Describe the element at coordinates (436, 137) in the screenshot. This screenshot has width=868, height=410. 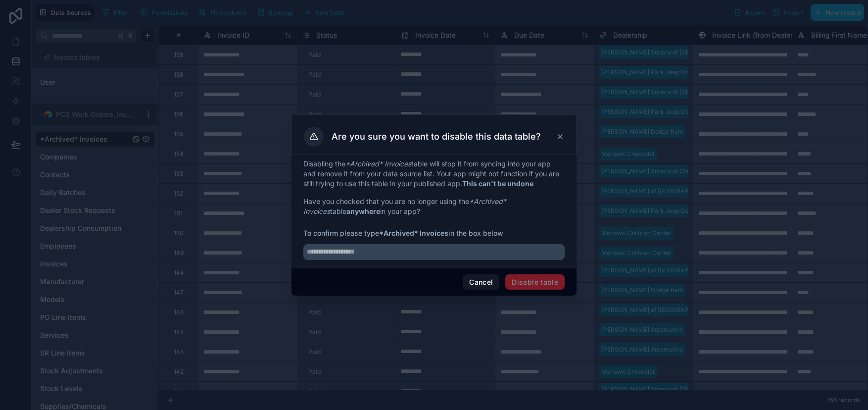
I see `h3: Are you sure you want to disable this data table?` at that location.